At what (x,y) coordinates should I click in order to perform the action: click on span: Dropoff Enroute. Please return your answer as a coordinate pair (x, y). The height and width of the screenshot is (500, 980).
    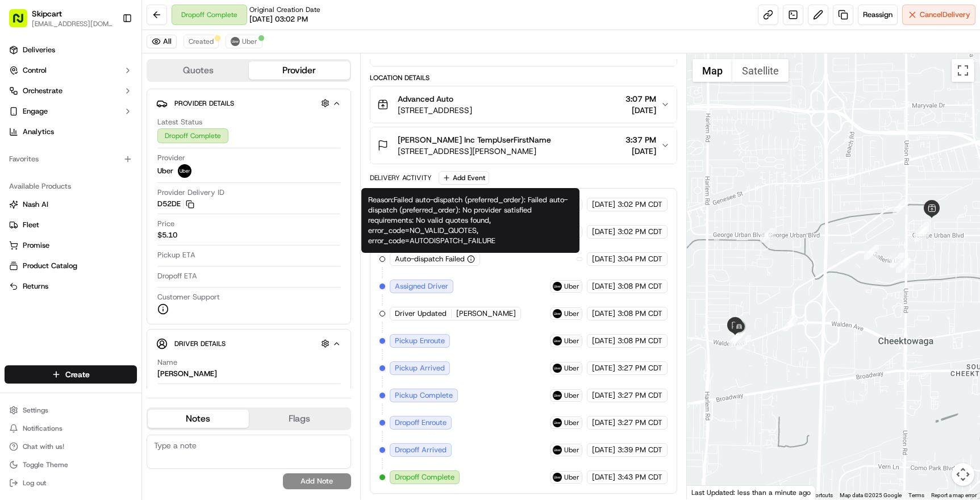
    Looking at the image, I should click on (420, 422).